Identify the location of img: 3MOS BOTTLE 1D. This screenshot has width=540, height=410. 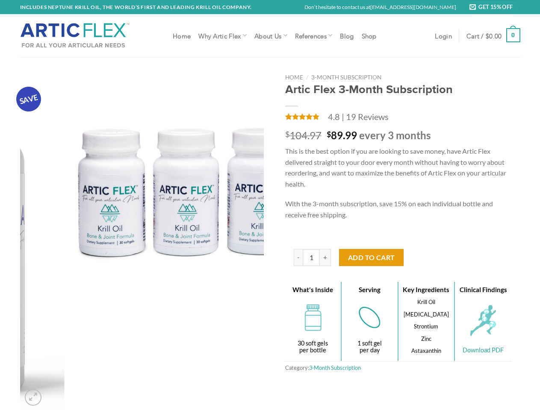
(186, 196).